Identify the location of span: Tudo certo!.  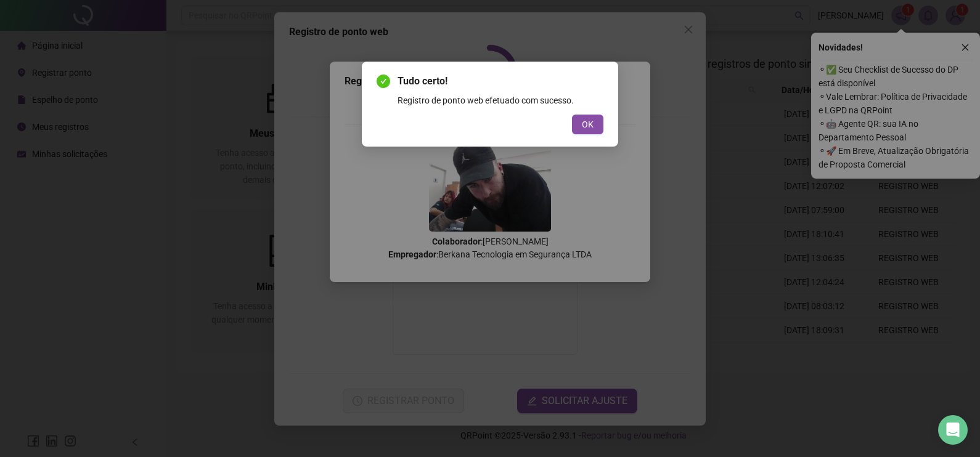
(500, 81).